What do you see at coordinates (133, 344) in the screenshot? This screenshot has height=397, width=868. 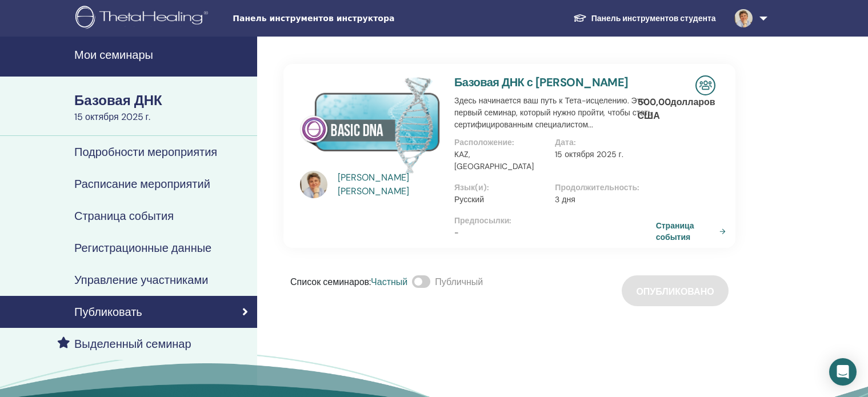 I see `font: Выделенный семинар` at bounding box center [133, 344].